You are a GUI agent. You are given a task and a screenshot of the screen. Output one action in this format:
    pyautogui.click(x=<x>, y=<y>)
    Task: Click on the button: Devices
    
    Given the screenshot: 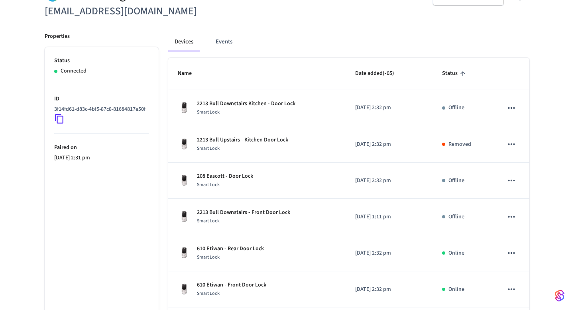 What is the action you would take?
    pyautogui.click(x=184, y=42)
    